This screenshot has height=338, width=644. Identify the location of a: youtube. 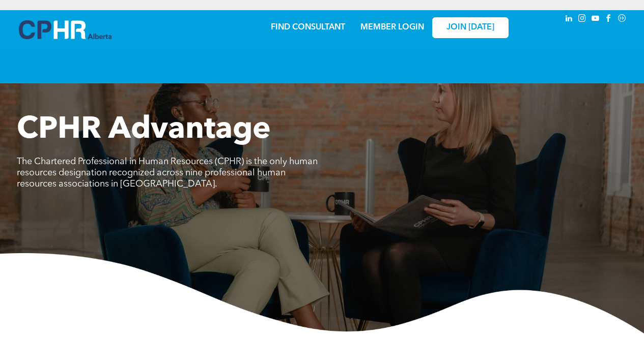
(595, 19).